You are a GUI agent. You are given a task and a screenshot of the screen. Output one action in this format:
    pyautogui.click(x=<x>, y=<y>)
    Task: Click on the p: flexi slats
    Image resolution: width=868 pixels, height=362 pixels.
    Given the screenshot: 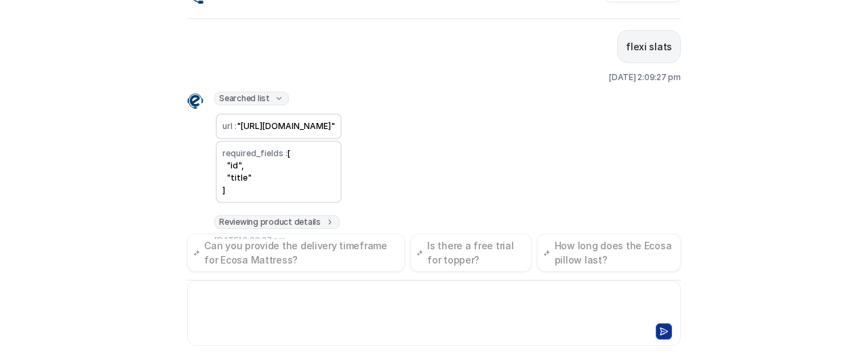 What is the action you would take?
    pyautogui.click(x=649, y=47)
    